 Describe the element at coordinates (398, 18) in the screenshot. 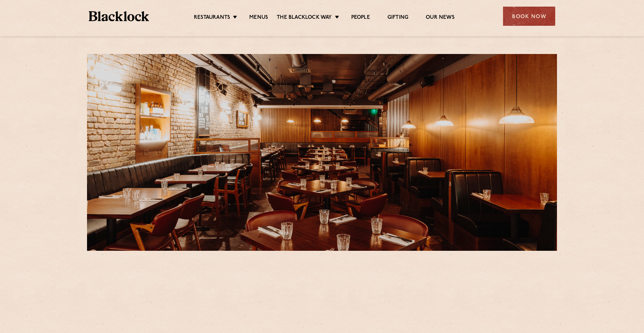

I see `a: Gifting` at that location.